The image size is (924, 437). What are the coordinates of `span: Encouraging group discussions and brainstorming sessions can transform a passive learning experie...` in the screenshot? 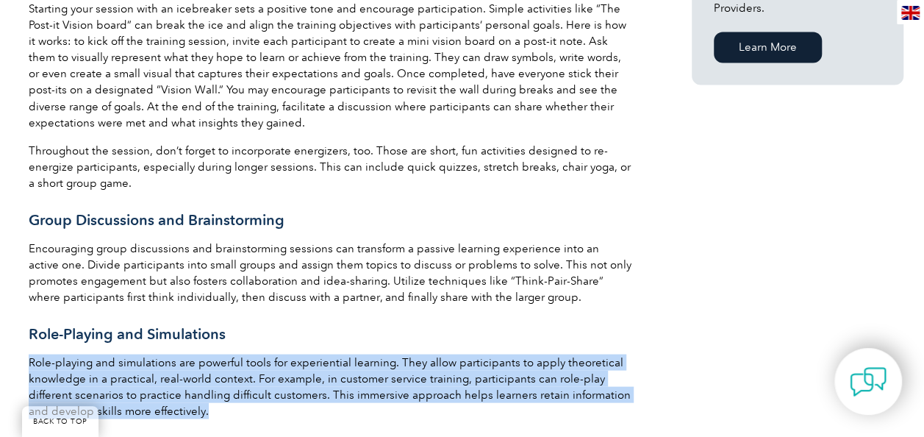 It's located at (330, 272).